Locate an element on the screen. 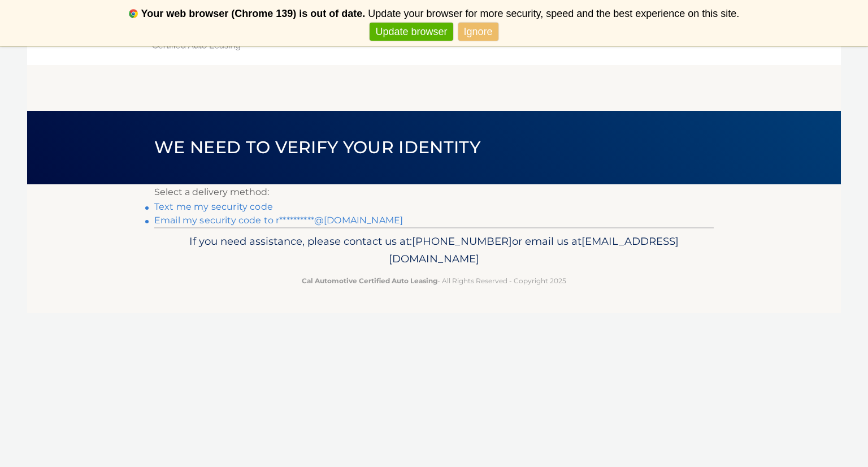 The width and height of the screenshot is (868, 467). span: We need to verify your identity is located at coordinates (317, 147).